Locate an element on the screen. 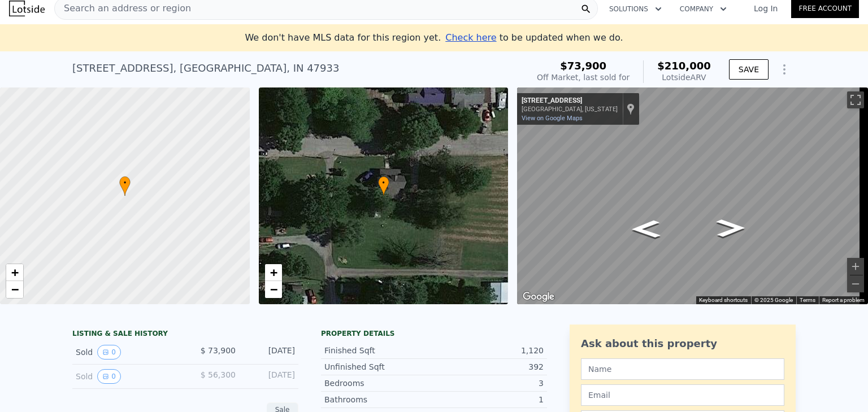 The width and height of the screenshot is (868, 412). span: $210,000 is located at coordinates (684, 66).